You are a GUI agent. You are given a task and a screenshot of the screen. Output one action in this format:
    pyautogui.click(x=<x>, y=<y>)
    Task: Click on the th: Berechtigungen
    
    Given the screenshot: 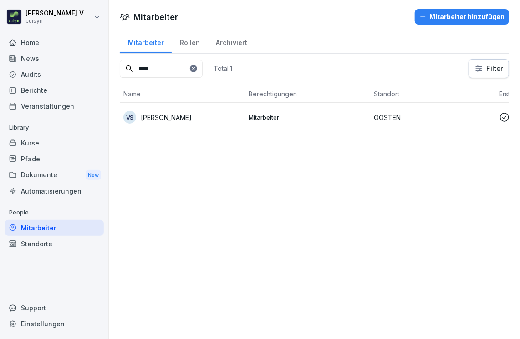 What is the action you would take?
    pyautogui.click(x=307, y=94)
    